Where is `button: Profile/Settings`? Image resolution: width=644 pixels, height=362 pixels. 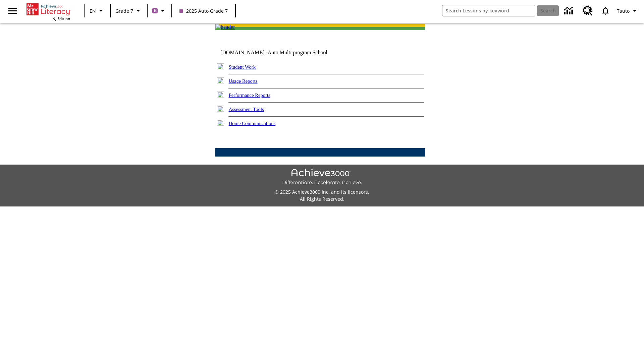
button: Profile/Settings is located at coordinates (628, 11).